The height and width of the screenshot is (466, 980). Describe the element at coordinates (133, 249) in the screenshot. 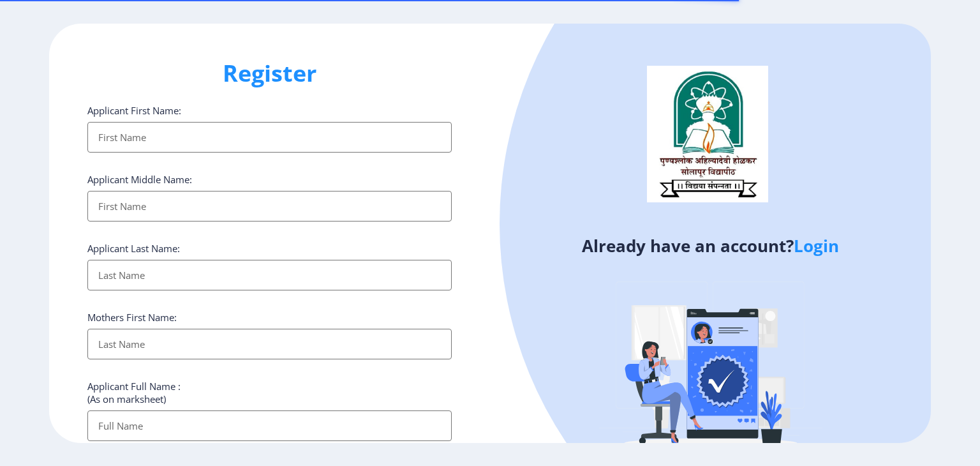

I see `label: Applicant Last Name:` at that location.